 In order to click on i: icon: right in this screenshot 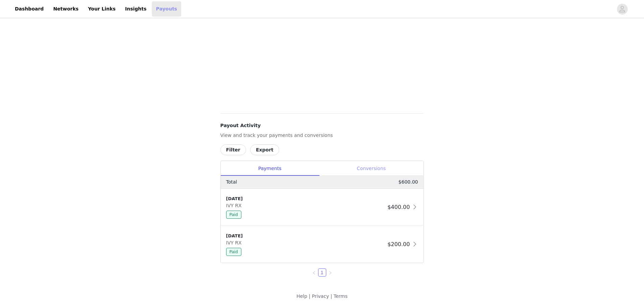, I will do `click(330, 273)`.